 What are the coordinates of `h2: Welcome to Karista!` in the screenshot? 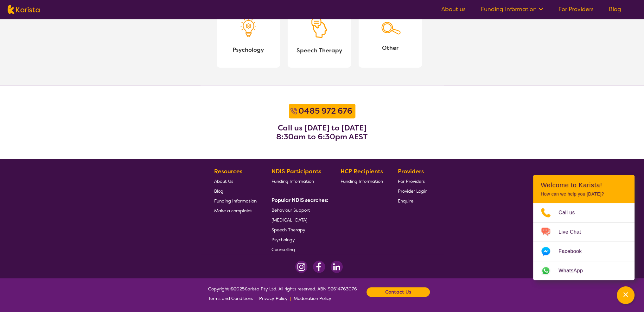 It's located at (584, 185).